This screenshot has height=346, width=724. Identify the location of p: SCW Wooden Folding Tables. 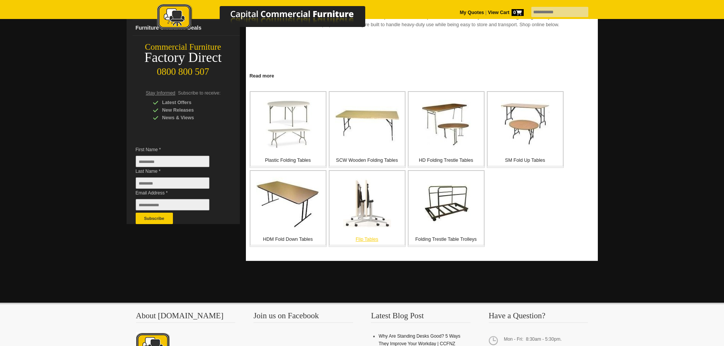
(367, 160).